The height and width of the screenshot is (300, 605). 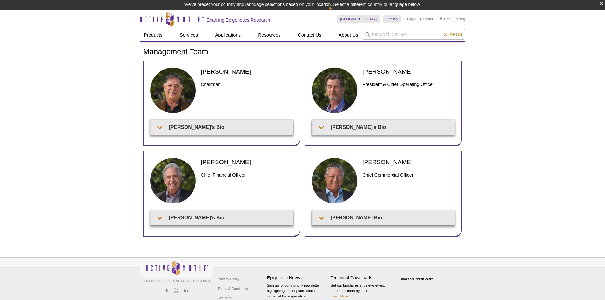 What do you see at coordinates (189, 35) in the screenshot?
I see `a: Services` at bounding box center [189, 35].